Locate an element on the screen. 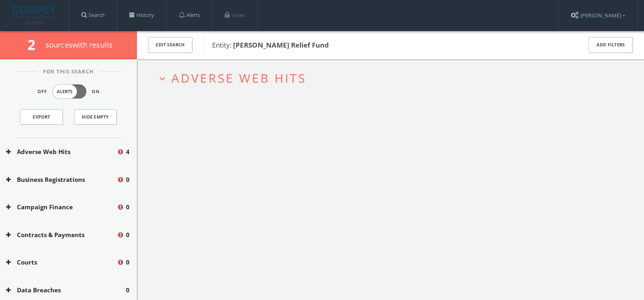 The image size is (644, 300). span: 4 is located at coordinates (128, 152).